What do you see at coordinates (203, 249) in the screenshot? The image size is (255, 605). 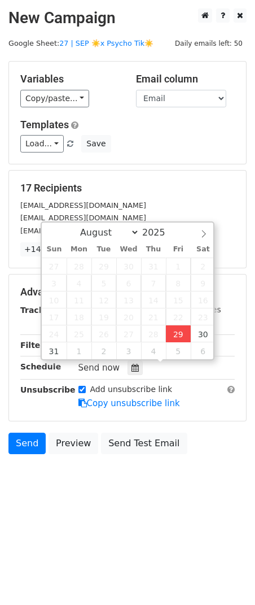 I see `span: Sat` at bounding box center [203, 249].